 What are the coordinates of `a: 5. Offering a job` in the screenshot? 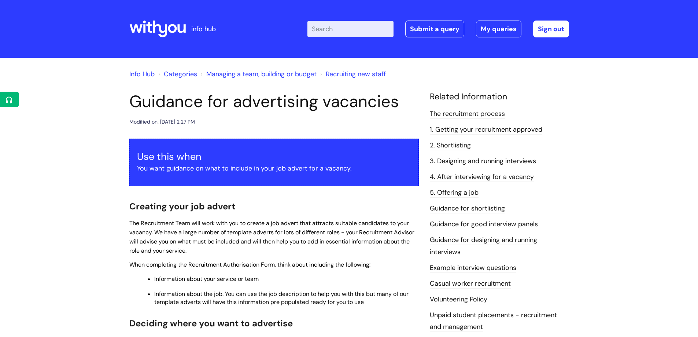 It's located at (454, 193).